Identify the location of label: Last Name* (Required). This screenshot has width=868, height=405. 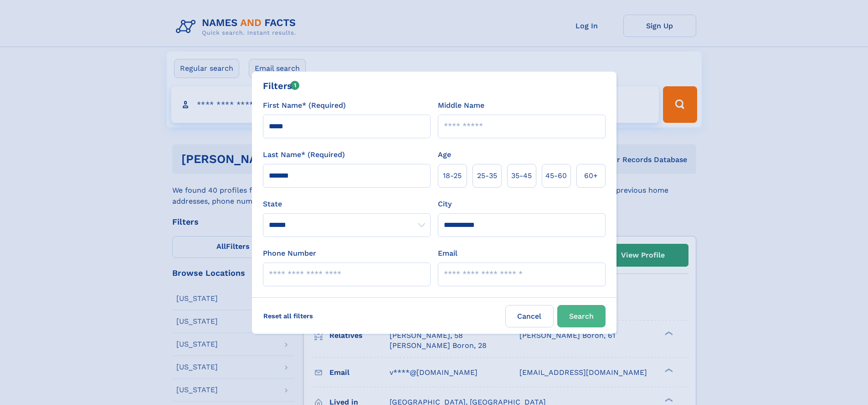
(304, 154).